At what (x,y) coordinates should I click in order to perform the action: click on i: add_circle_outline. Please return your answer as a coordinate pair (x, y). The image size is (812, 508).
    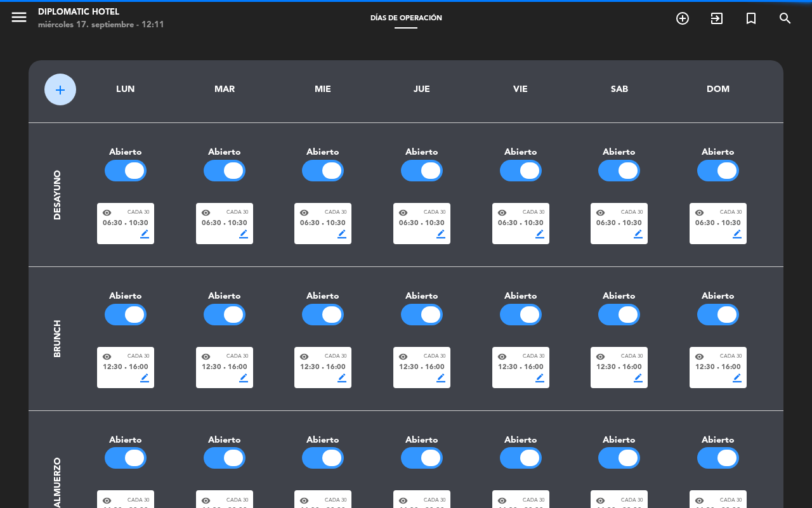
    Looking at the image, I should click on (683, 18).